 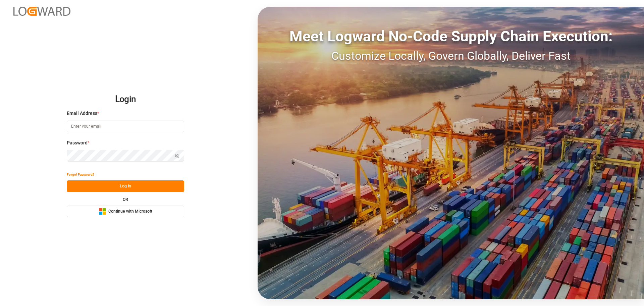 What do you see at coordinates (125, 200) in the screenshot?
I see `small: OR` at bounding box center [125, 200].